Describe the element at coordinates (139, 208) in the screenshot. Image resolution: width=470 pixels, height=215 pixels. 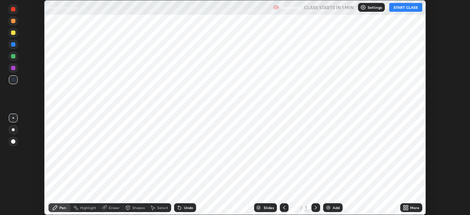
I see `div: Shapes` at that location.